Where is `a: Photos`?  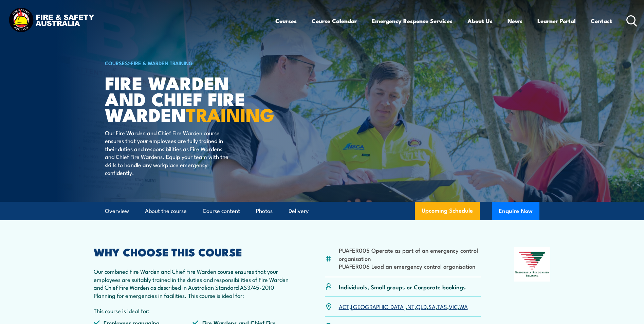
a: Photos is located at coordinates (264, 211).